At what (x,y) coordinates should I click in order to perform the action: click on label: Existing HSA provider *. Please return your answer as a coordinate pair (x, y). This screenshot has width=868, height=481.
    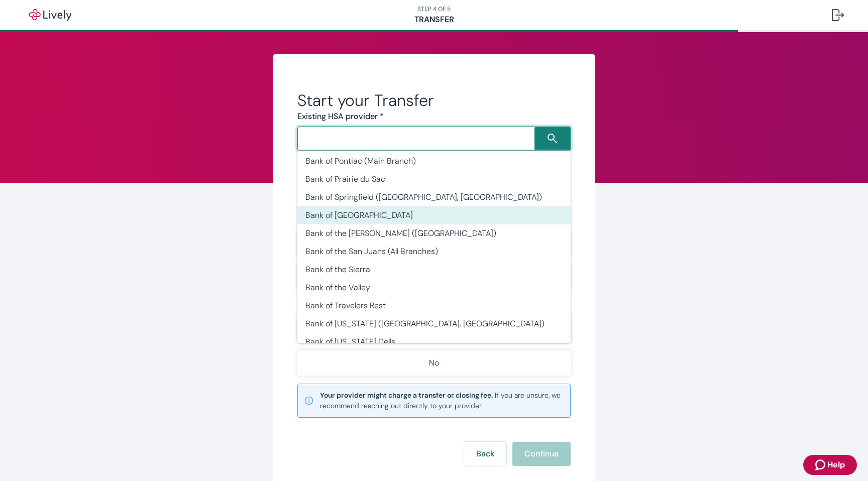
    Looking at the image, I should click on (341, 117).